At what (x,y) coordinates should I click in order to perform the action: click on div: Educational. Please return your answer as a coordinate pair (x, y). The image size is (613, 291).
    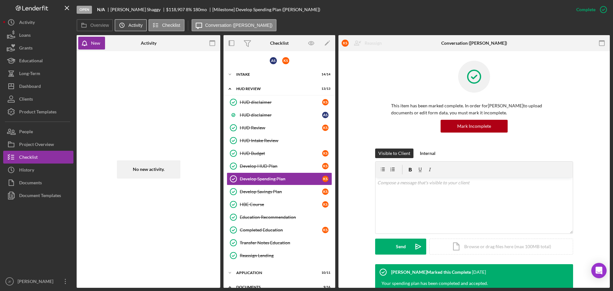
    Looking at the image, I should click on (31, 61).